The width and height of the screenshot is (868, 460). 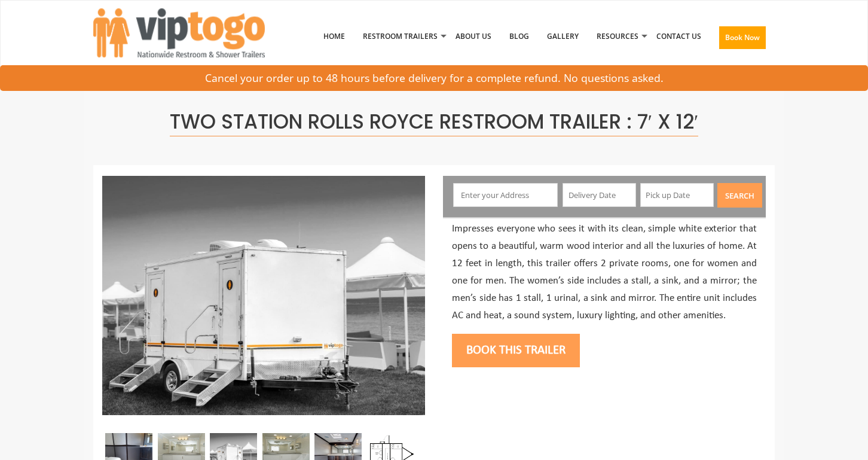 What do you see at coordinates (677, 195) in the screenshot?
I see `input: Pick up Date` at bounding box center [677, 195].